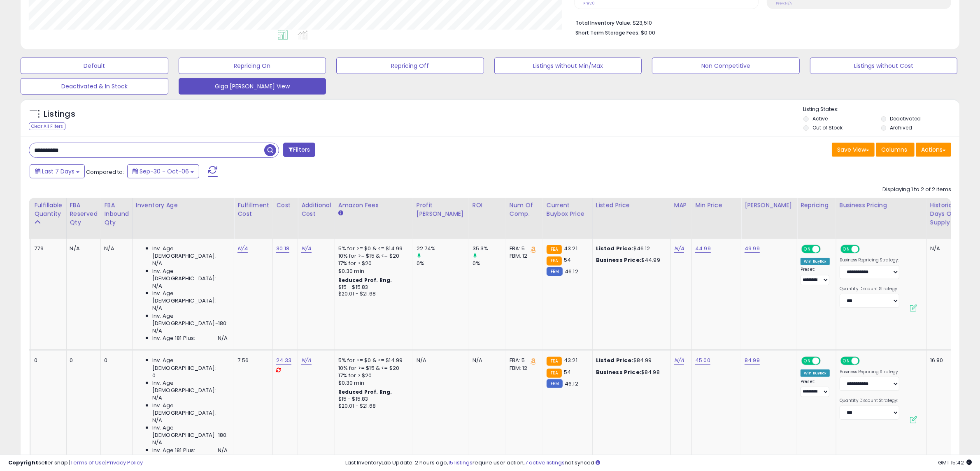 The width and height of the screenshot is (980, 471). Describe the element at coordinates (571, 272) in the screenshot. I see `span: 46.12` at that location.